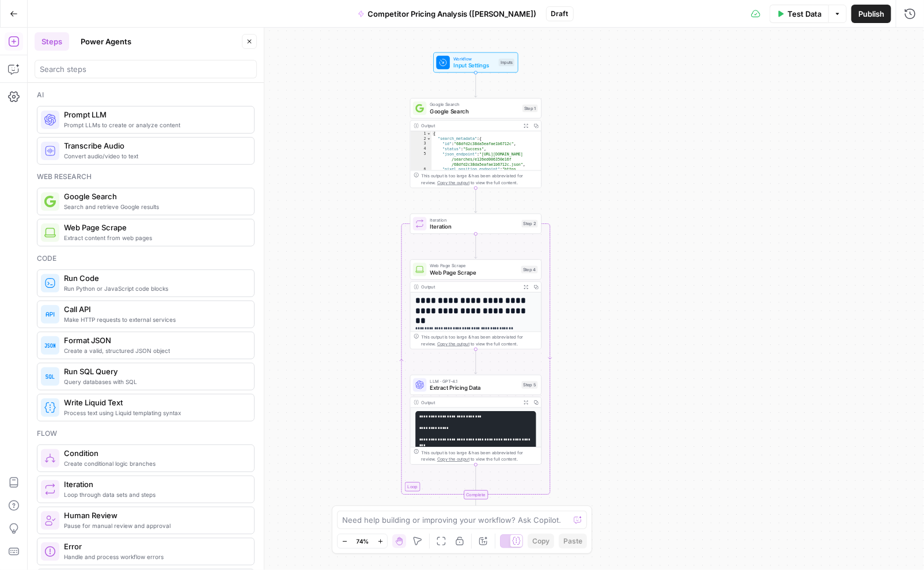 Image resolution: width=924 pixels, height=570 pixels. What do you see at coordinates (541, 541) in the screenshot?
I see `button: Copy` at bounding box center [541, 541].